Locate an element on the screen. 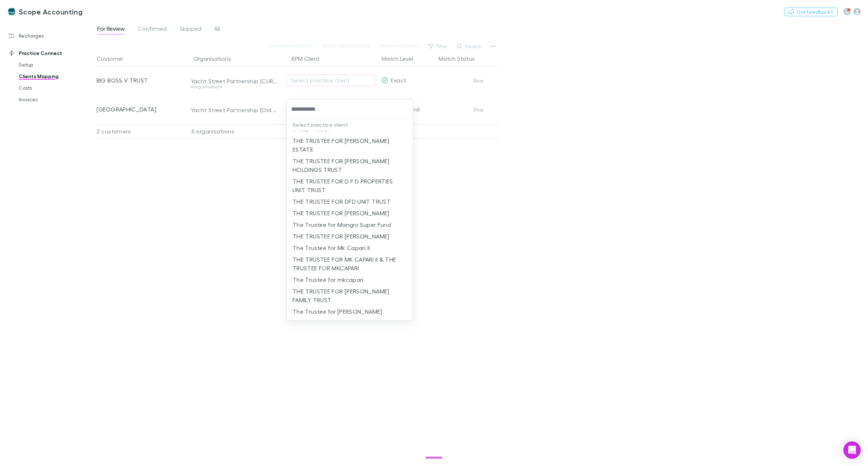 The height and width of the screenshot is (466, 868). li: The Trustee for Mangro Super Fund is located at coordinates (349, 224).